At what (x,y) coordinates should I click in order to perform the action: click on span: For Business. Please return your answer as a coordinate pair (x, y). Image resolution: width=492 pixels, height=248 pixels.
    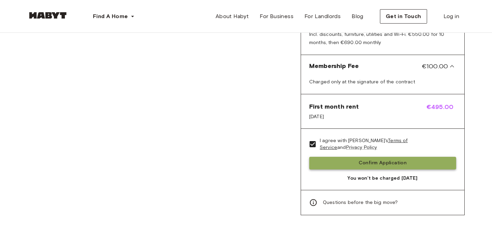
    Looking at the image, I should click on (277, 16).